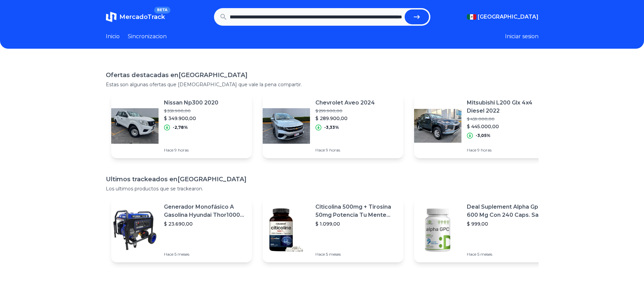 The width and height of the screenshot is (644, 303). What do you see at coordinates (508, 119) in the screenshot?
I see `p: $ 459.000,00` at bounding box center [508, 119].